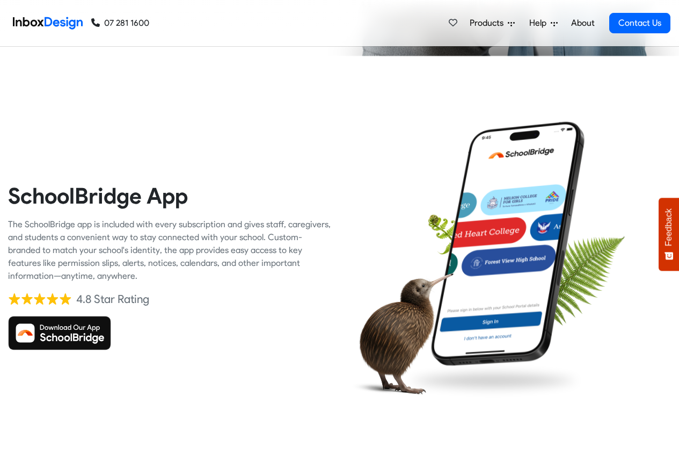 Image resolution: width=679 pixels, height=469 pixels. I want to click on span: Products, so click(488, 23).